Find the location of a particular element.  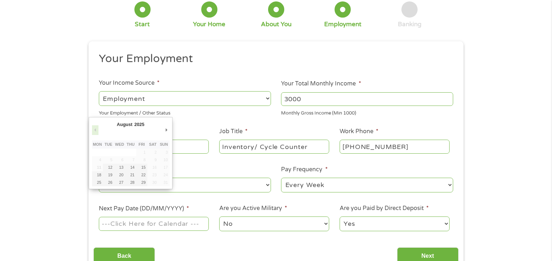

input: Cashier is located at coordinates (274, 147).